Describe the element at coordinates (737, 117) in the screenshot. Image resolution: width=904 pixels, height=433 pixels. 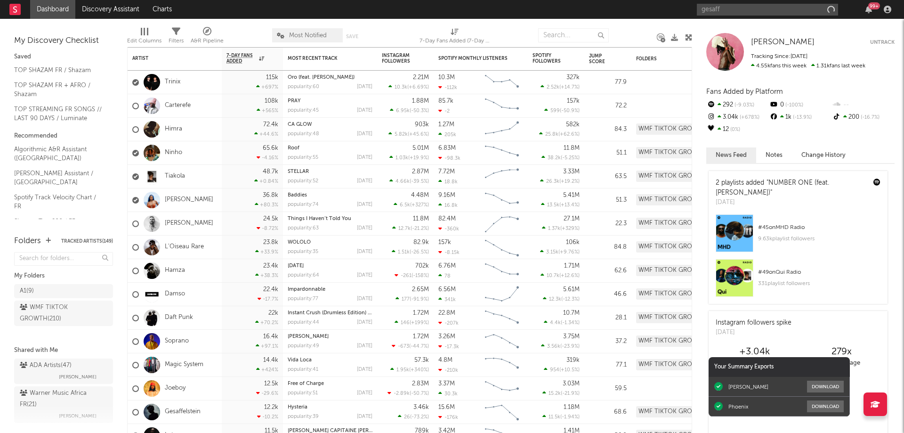
I see `div: 3.04k` at that location.